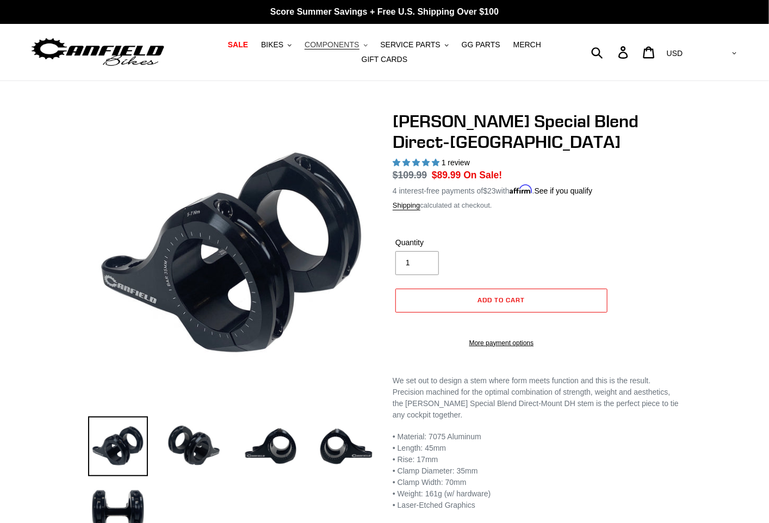 Image resolution: width=769 pixels, height=523 pixels. I want to click on s: $109.99, so click(410, 175).